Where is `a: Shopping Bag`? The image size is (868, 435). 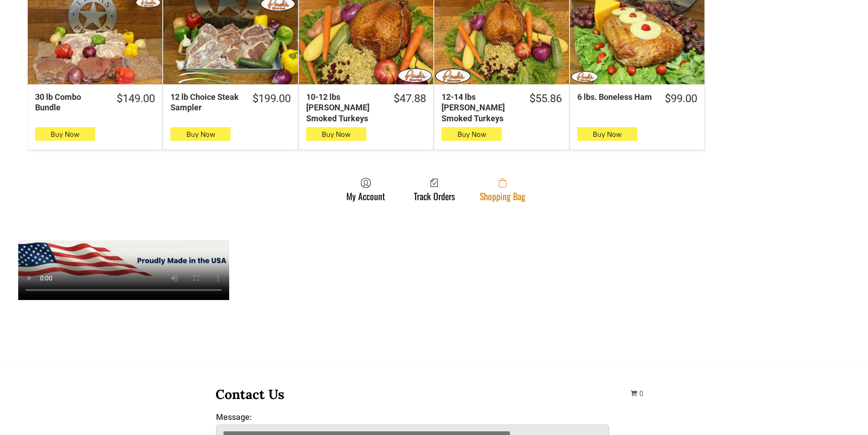 a: Shopping Bag is located at coordinates (502, 189).